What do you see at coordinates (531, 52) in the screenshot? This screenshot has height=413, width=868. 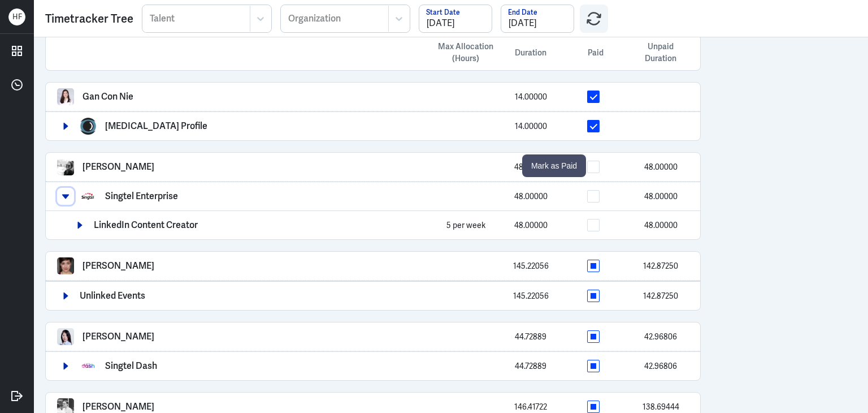 I see `span: Duration` at bounding box center [531, 52].